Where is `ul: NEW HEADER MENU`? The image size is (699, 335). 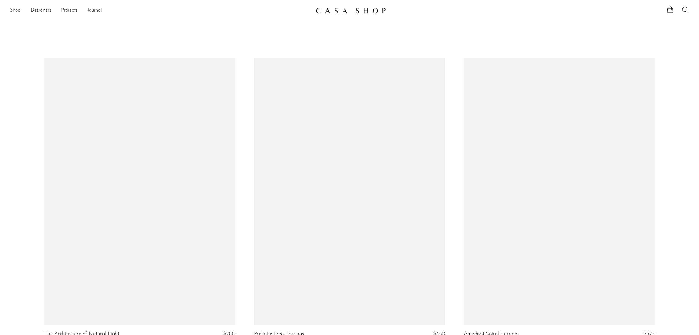
ul: NEW HEADER MENU is located at coordinates (160, 11).